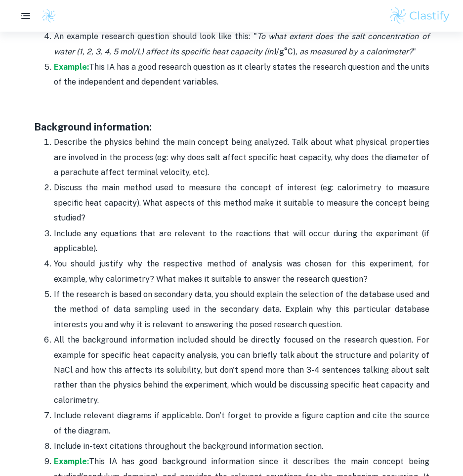  Describe the element at coordinates (242, 423) in the screenshot. I see `p: Include relevant diagrams if applicable. Don't forget to provide a figure caption and cite the so...` at that location.